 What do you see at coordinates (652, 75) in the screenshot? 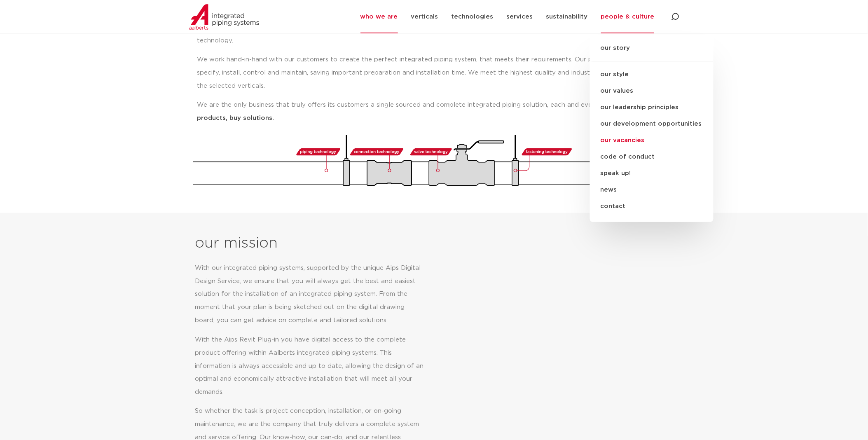
I see `a: our style` at bounding box center [652, 75].